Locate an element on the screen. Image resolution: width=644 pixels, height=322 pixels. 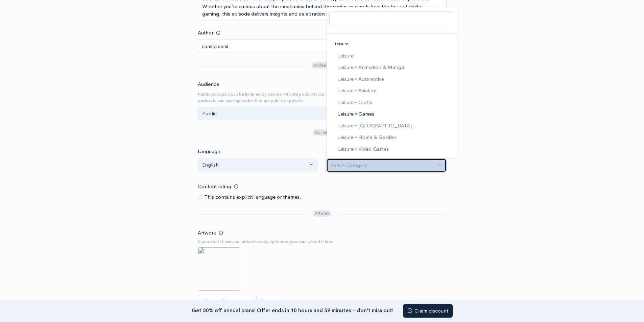
label: Content rating is located at coordinates (215, 186).